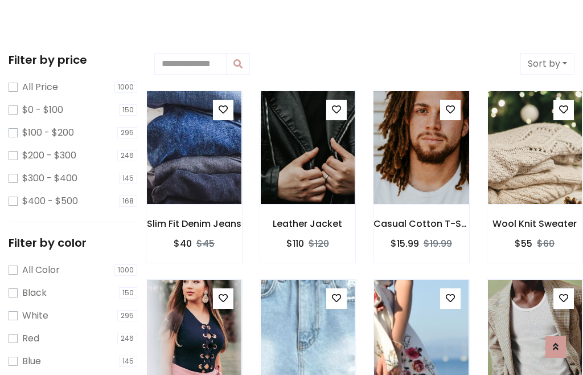  What do you see at coordinates (438, 243) in the screenshot?
I see `del: $19.99` at bounding box center [438, 243].